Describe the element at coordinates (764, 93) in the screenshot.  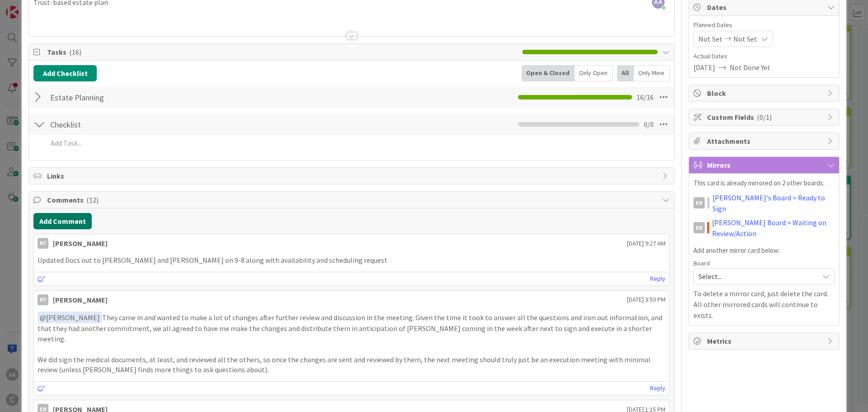
I see `span: Block` at that location.